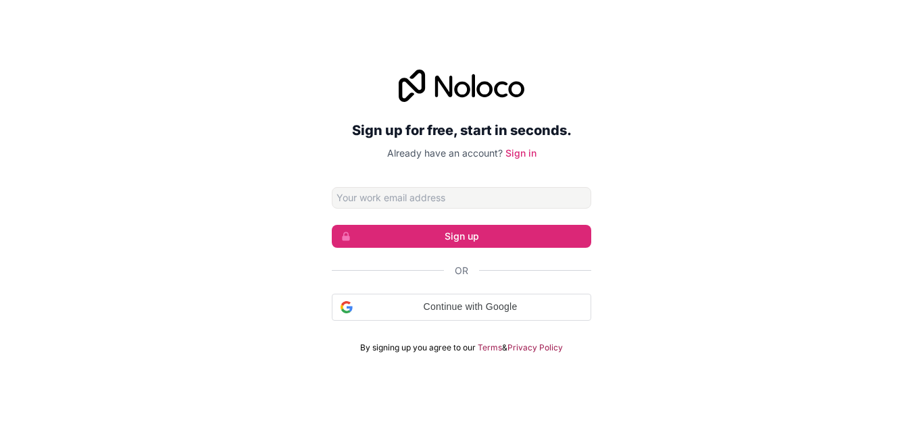 The image size is (923, 422). Describe the element at coordinates (461, 307) in the screenshot. I see `div: Continue with Google` at that location.